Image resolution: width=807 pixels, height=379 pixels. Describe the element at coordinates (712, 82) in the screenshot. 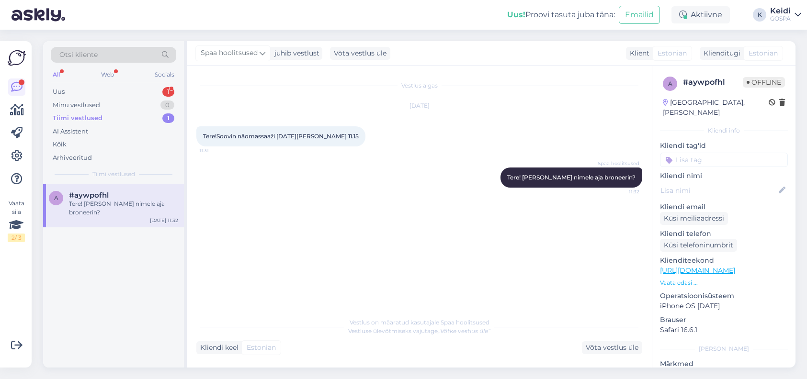

I see `div: # aywpofhl` at that location.